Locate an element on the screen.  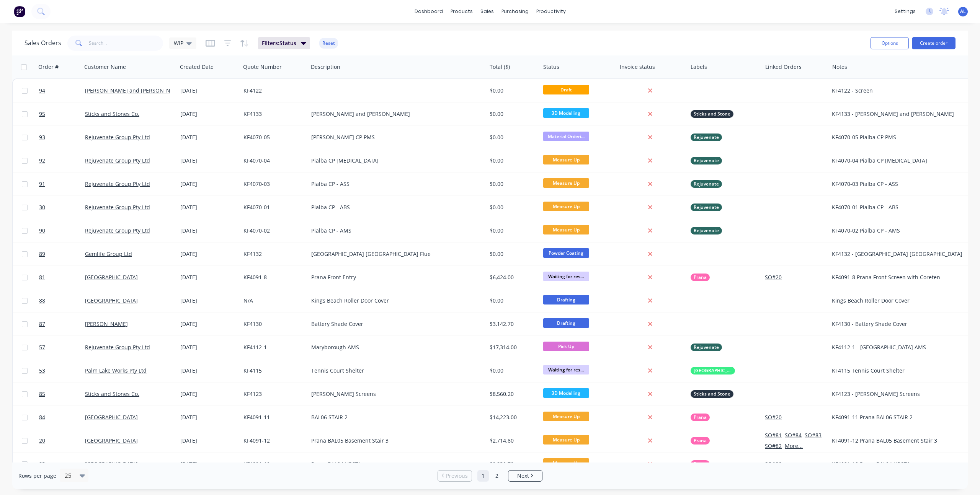
div: products is located at coordinates (462, 11).